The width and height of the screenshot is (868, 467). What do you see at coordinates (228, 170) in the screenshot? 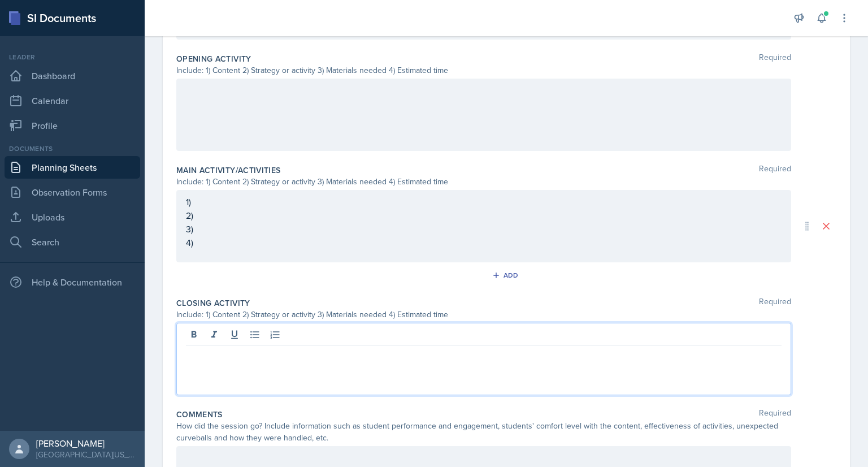
I see `label: Main Activity/Activities` at bounding box center [228, 170].